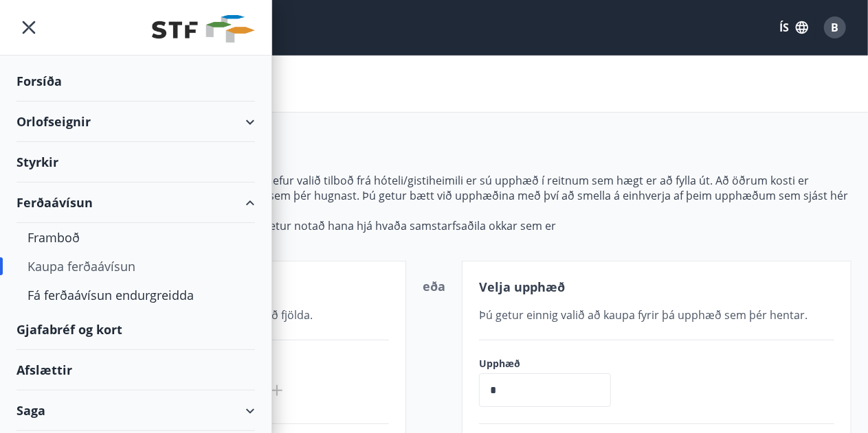 Image resolution: width=868 pixels, height=433 pixels. What do you see at coordinates (135, 266) in the screenshot?
I see `div: Kaupa ferðaávísun` at bounding box center [135, 266].